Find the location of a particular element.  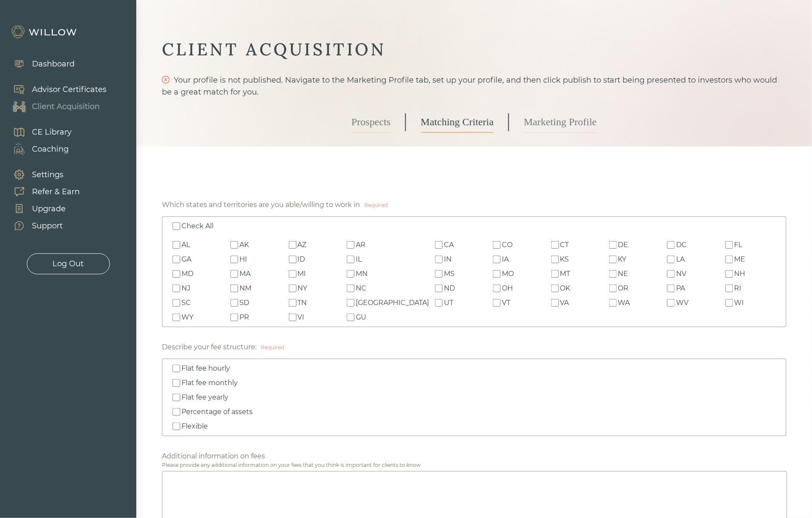

input: AK is located at coordinates (235, 245).